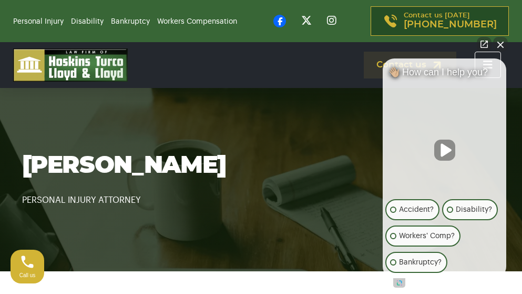 The image size is (522, 294). Describe the element at coordinates (420, 262) in the screenshot. I see `p: Bankruptcy?` at that location.